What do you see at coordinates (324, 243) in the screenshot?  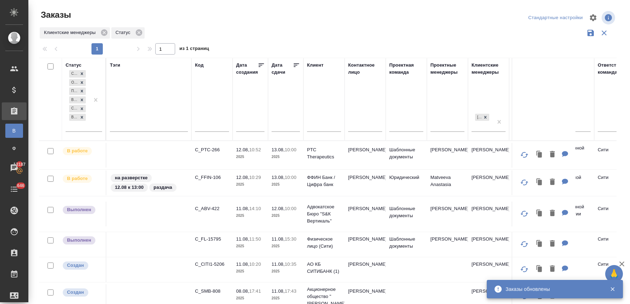 I see `p: Физическое лицо (Сити)` at bounding box center [324, 243].